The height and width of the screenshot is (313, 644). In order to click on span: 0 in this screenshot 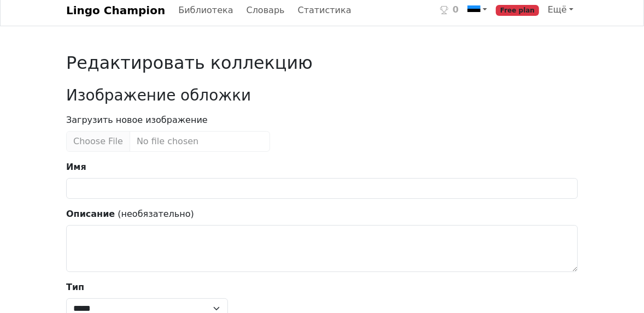, I will do `click(455, 10)`.